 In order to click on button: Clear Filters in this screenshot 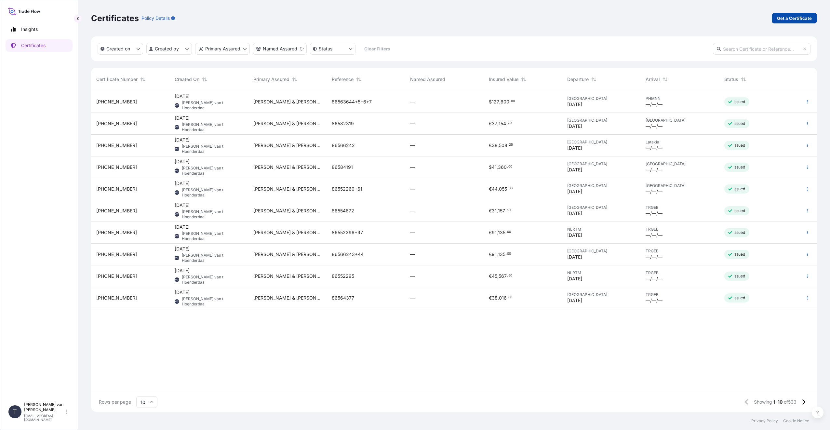, I will do `click(377, 49)`.